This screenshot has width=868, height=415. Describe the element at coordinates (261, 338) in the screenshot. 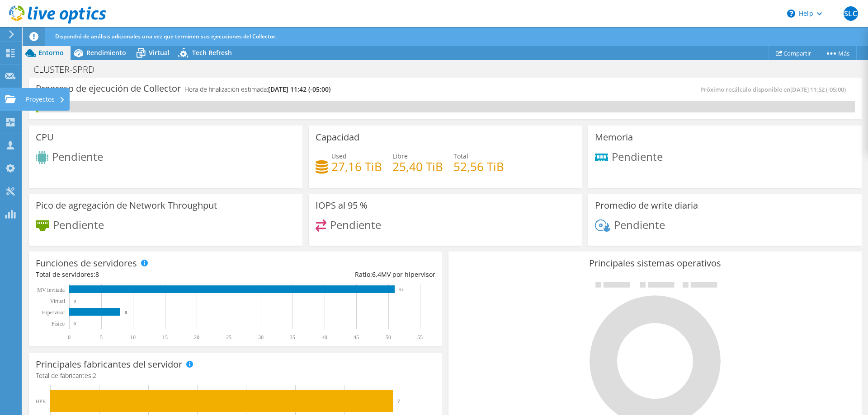

I see `text: 30` at that location.